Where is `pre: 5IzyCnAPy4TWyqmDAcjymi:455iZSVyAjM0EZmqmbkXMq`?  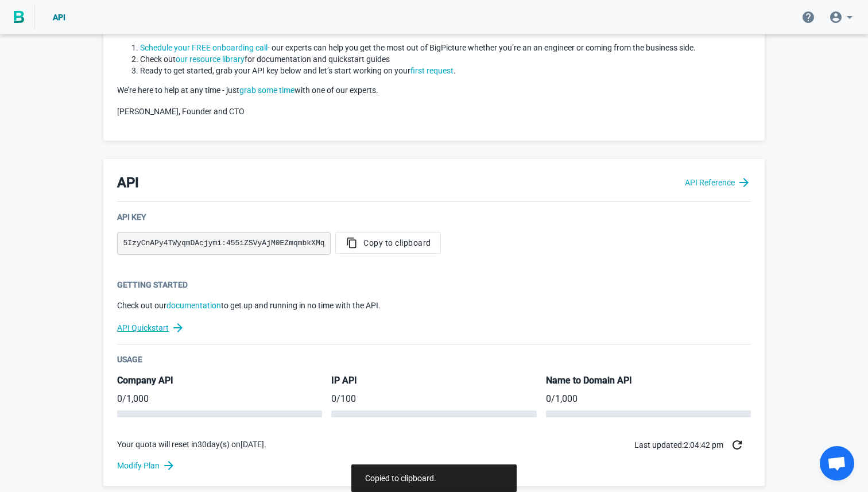 pre: 5IzyCnAPy4TWyqmDAcjymi:455iZSVyAjM0EZmqmbkXMq is located at coordinates (224, 244).